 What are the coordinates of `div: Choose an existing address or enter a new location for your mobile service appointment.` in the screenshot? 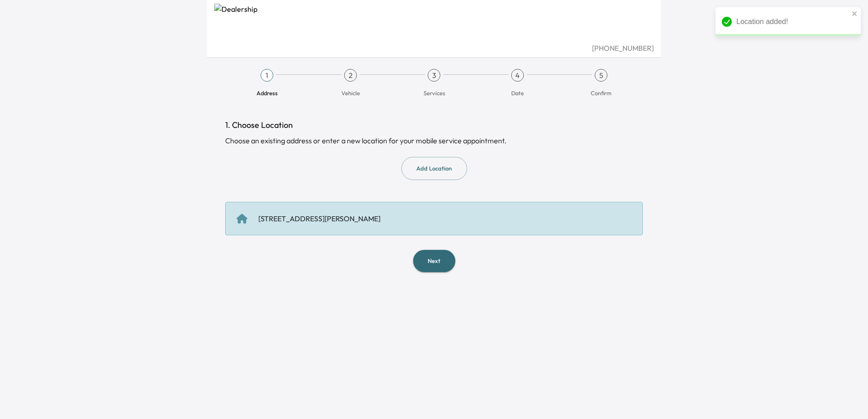 It's located at (434, 140).